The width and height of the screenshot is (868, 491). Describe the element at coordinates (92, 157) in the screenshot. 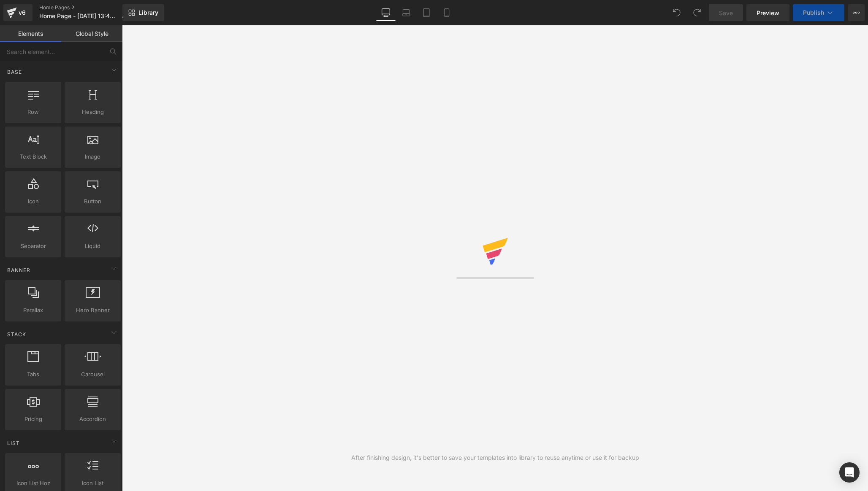

I see `span: Image` at that location.